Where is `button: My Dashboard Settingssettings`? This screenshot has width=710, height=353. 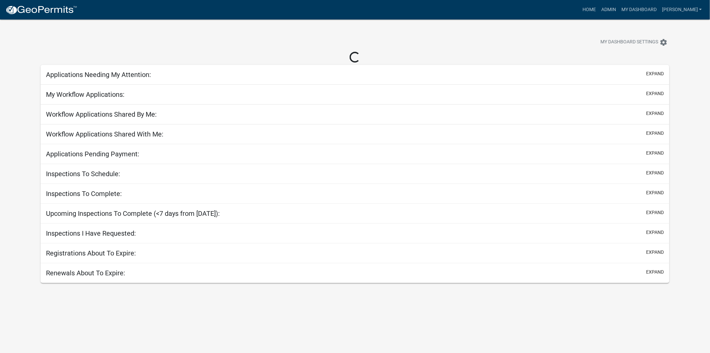
button: My Dashboard Settingssettings is located at coordinates (635, 42).